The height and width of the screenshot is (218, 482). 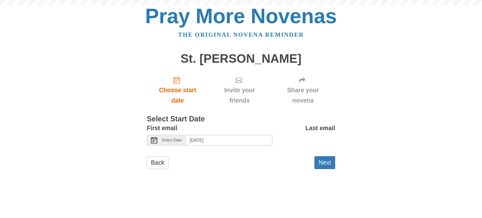 What do you see at coordinates (241, 119) in the screenshot?
I see `h3: Select Start Date` at bounding box center [241, 119].